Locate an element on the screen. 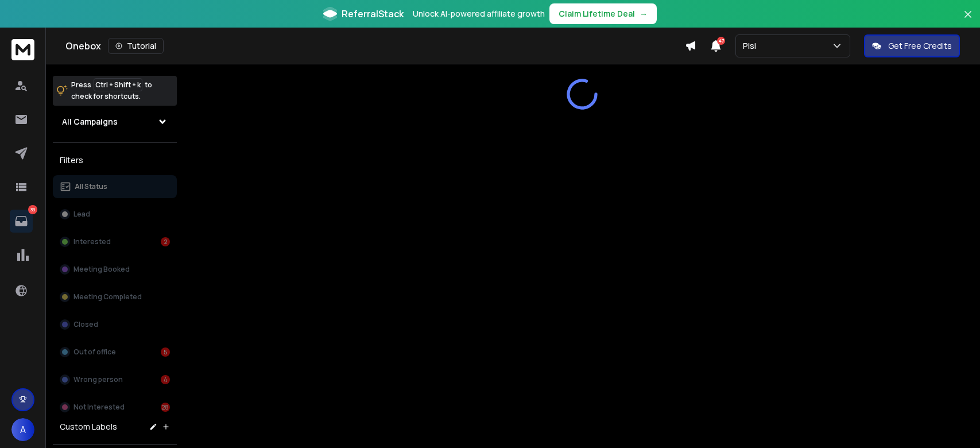 The image size is (980, 448). h3: Custom Labels is located at coordinates (89, 427).